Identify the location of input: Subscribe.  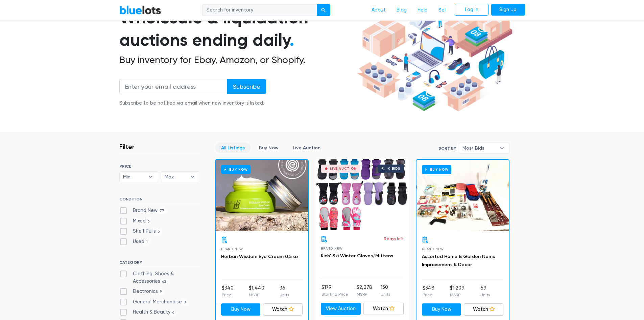
(247, 86).